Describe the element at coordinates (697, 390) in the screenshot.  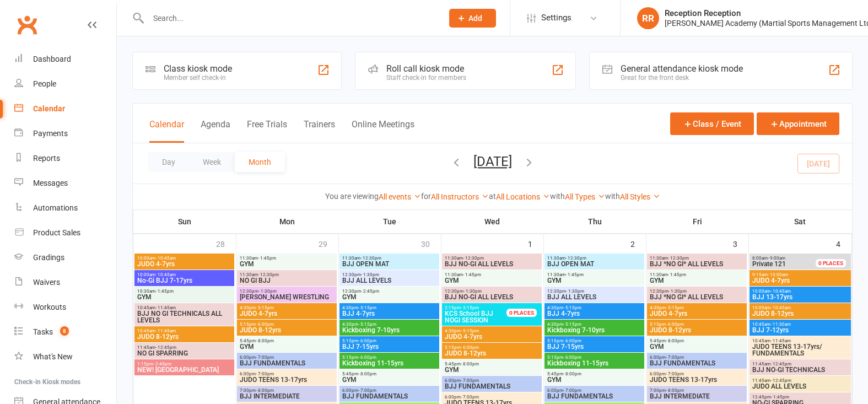
I see `span: 7:00pm` at that location.